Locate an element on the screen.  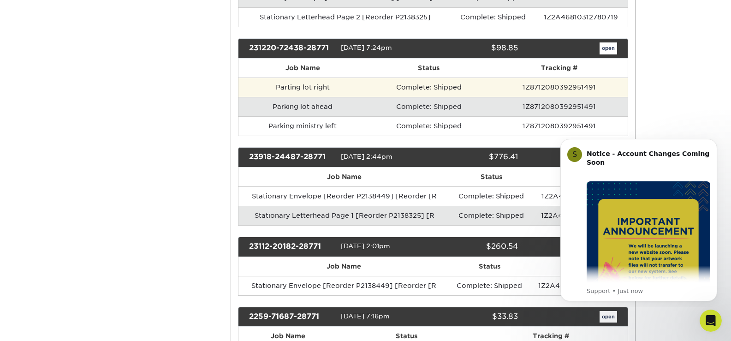
div: 23918-24487-28771 is located at coordinates (292, 157).